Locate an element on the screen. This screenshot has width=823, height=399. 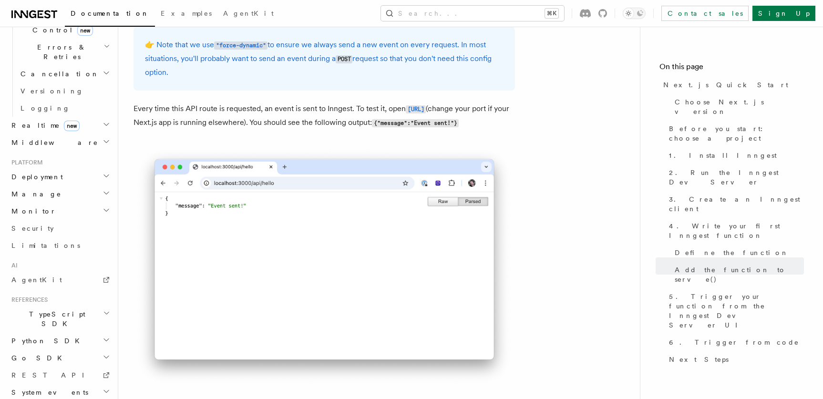
span: 2. Run the Inngest Dev Server is located at coordinates (736, 177).